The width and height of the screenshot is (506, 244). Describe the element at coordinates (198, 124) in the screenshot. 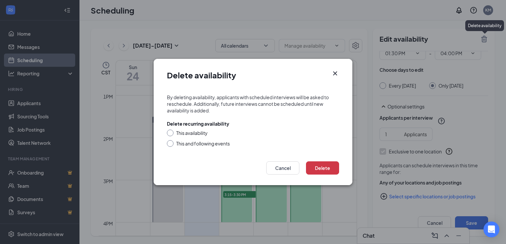

I see `div: Delete recurring availability` at that location.